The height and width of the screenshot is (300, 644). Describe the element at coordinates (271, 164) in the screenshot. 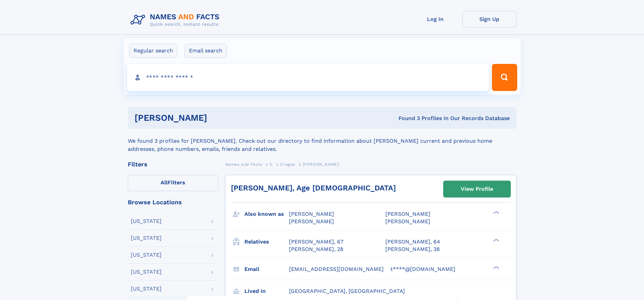

I see `a: C` at that location.